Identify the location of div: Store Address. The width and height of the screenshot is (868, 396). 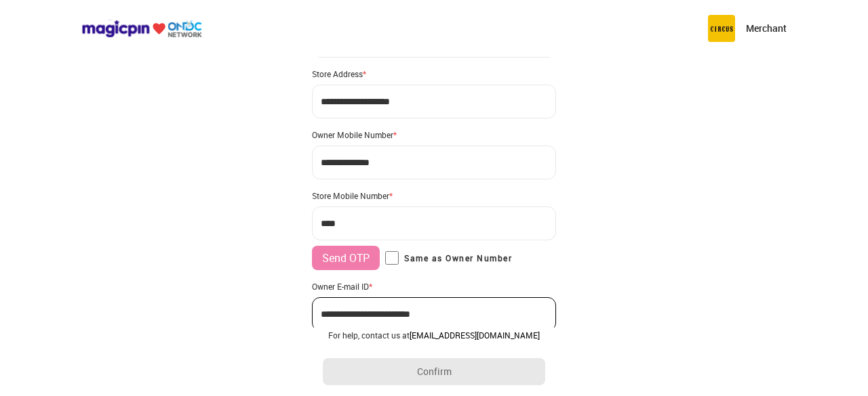
(434, 74).